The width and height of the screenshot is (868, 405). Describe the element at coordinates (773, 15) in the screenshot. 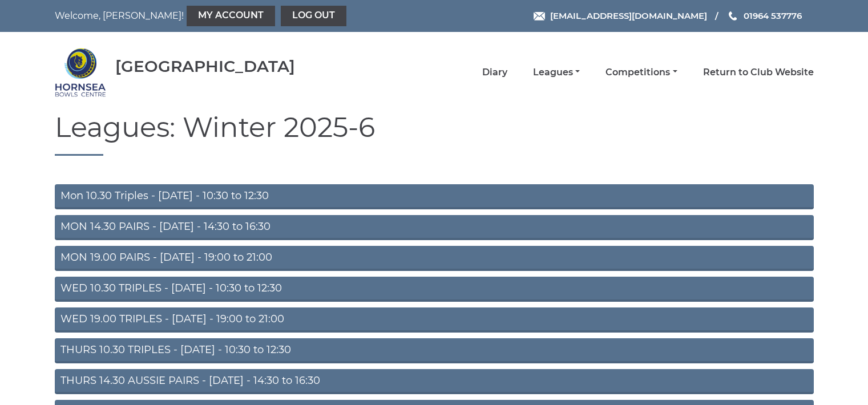

I see `span: 01964 537776` at that location.